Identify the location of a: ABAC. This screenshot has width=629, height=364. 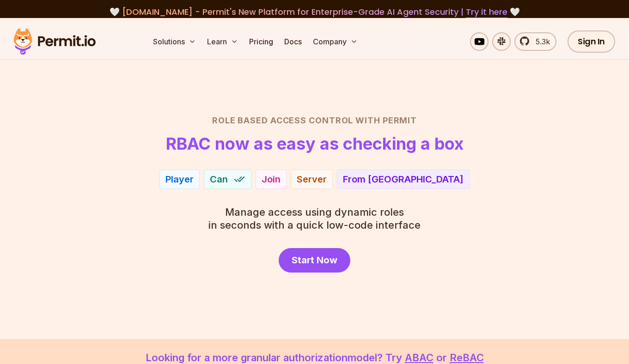
(419, 357).